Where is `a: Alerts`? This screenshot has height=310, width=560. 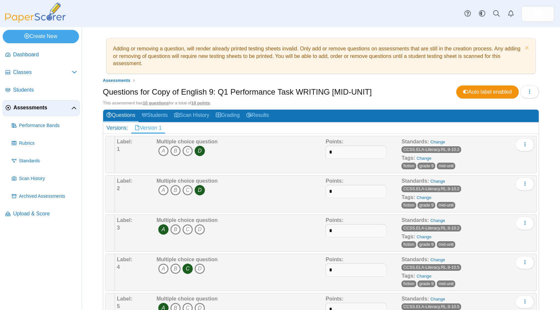 a: Alerts is located at coordinates (511, 14).